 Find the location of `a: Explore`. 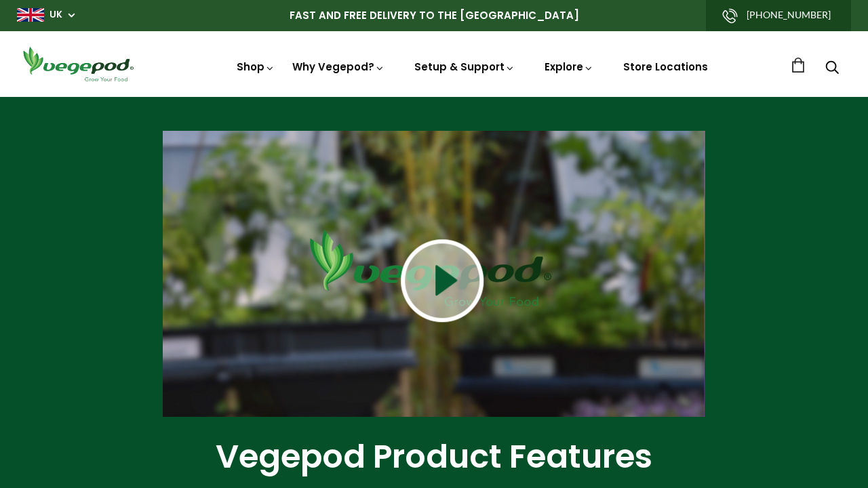

a: Explore is located at coordinates (569, 66).